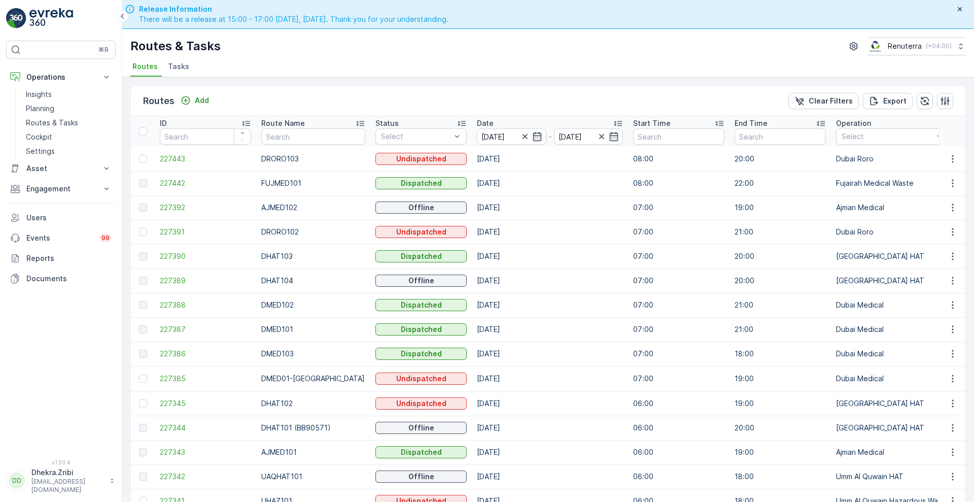 The width and height of the screenshot is (974, 502). What do you see at coordinates (163, 123) in the screenshot?
I see `p: ID` at bounding box center [163, 123].